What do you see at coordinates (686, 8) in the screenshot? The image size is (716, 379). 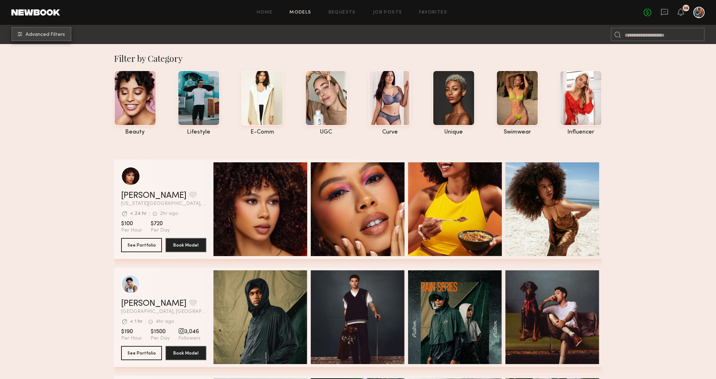 I see `div: 36` at bounding box center [686, 8].